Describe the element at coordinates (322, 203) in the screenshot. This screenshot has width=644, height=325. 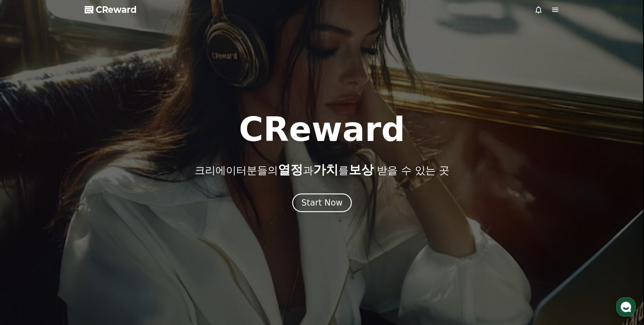
I see `a: Start Now` at that location.